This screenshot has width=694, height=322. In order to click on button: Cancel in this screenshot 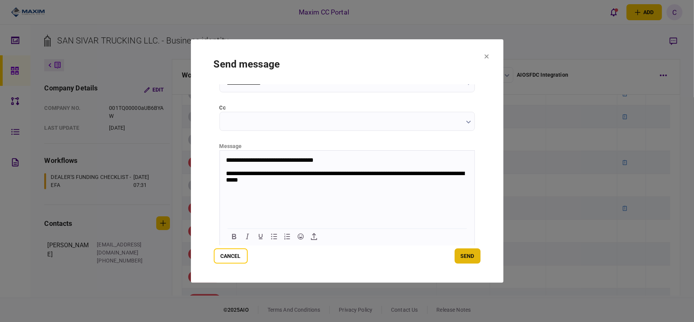, I will do `click(231, 256)`.